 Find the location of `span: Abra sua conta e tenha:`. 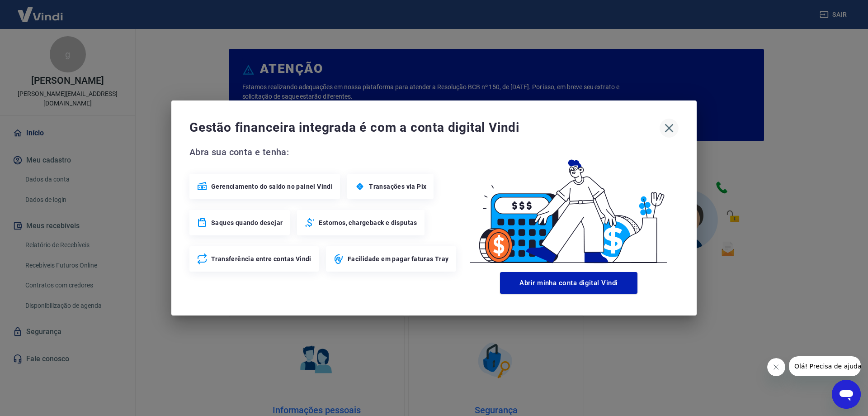

span: Abra sua conta e tenha: is located at coordinates (324, 152).